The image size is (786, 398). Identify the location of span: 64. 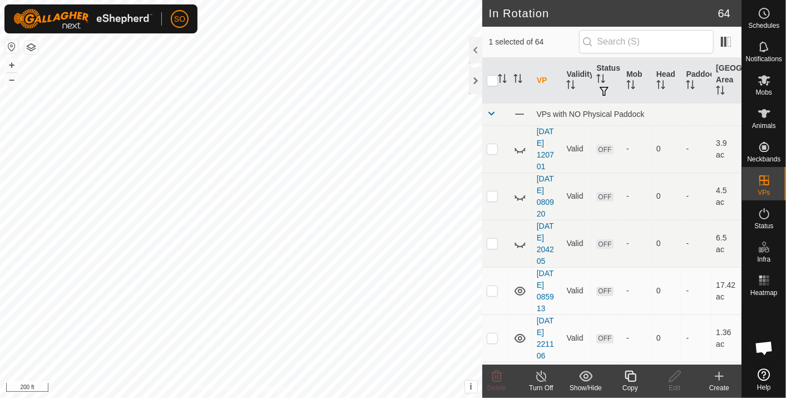
(724, 13).